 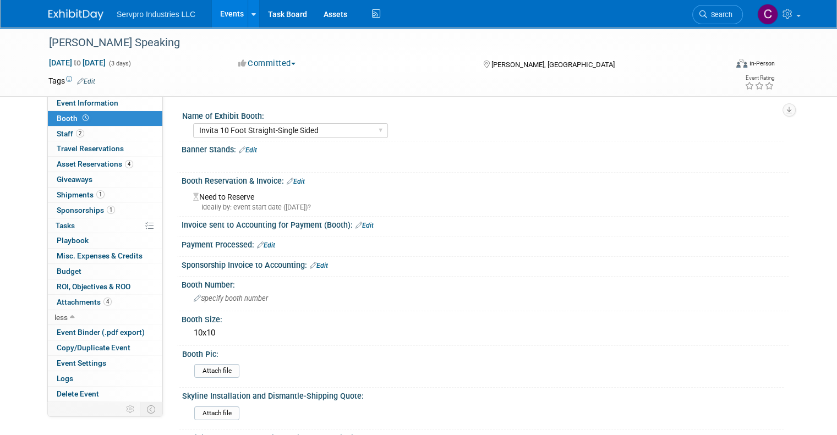 I want to click on a: Misc. Expenses & Credits, so click(x=105, y=256).